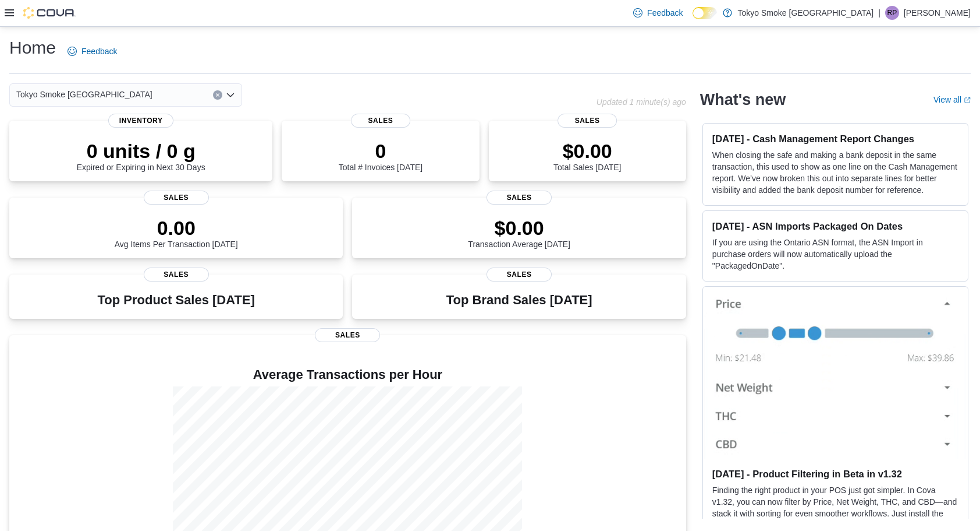  I want to click on span: Inventory, so click(141, 120).